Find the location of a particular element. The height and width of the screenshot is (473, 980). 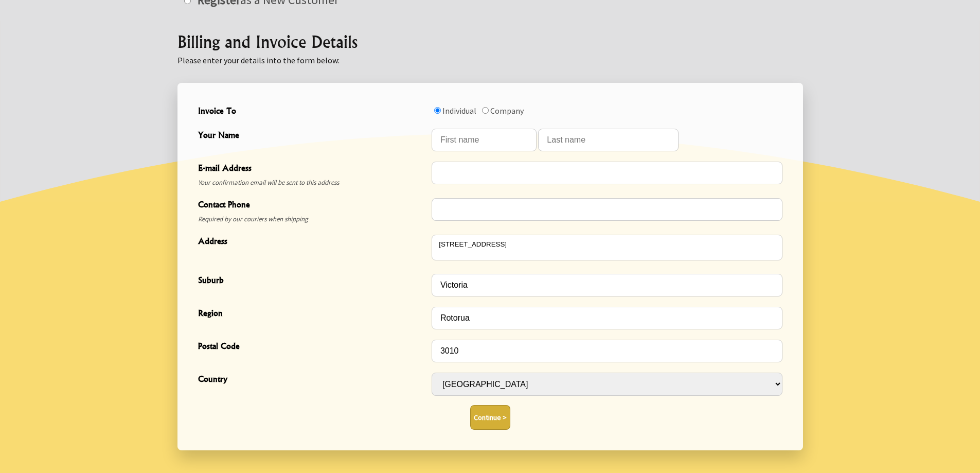

label: Company is located at coordinates (507, 111).